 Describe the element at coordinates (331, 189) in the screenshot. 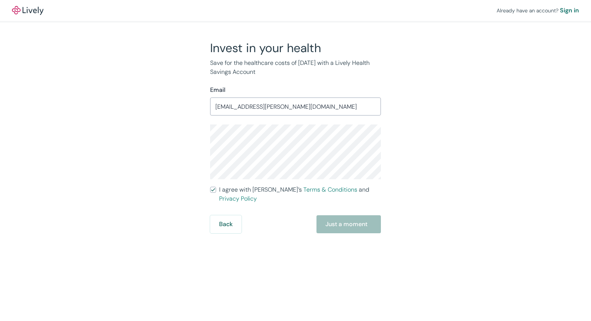

I see `a: Terms & Conditions` at that location.